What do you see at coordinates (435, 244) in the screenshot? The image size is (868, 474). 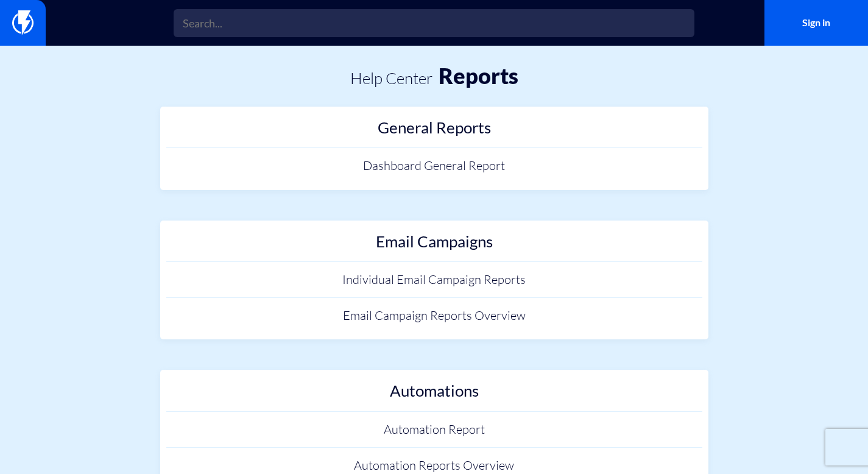 I see `a: Email Campaigns` at bounding box center [435, 244].